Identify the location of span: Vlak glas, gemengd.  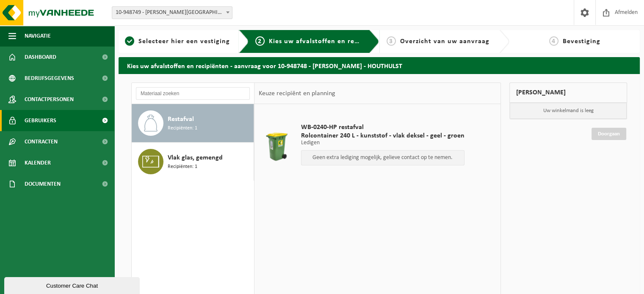
(195, 158).